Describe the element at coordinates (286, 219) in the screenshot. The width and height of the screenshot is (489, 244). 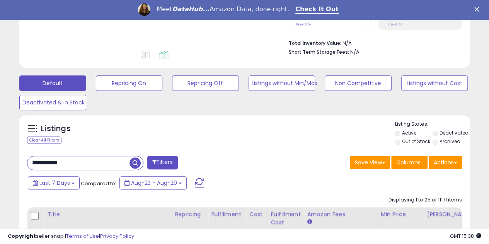
I see `div: Fulfillment Cost` at that location.